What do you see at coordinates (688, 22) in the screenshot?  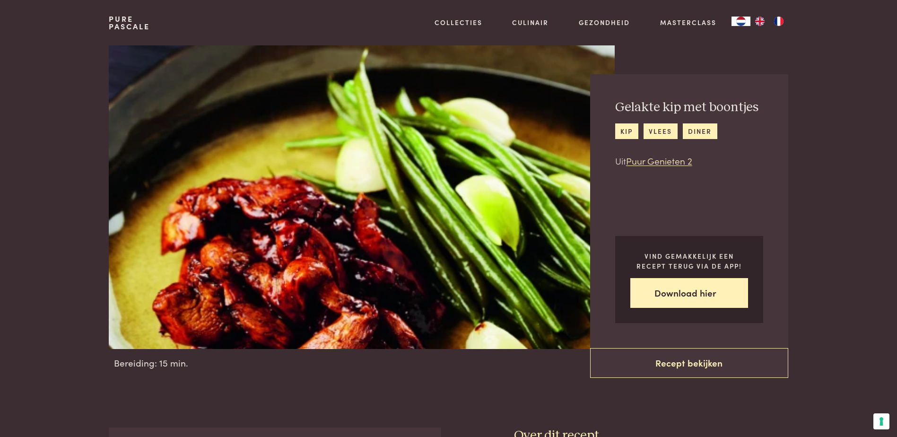 I see `a: Masterclass` at bounding box center [688, 22].